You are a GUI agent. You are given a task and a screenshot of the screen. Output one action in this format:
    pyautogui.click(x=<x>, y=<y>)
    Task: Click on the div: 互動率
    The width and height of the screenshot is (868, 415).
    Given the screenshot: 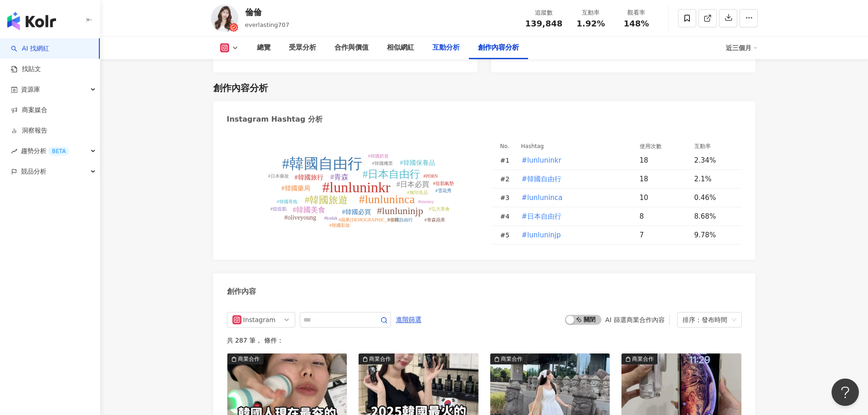 What is the action you would take?
    pyautogui.click(x=591, y=13)
    